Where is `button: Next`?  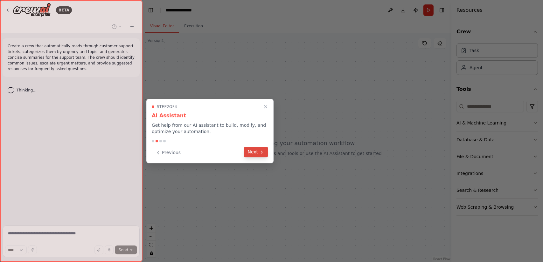
button: Next is located at coordinates (256, 152).